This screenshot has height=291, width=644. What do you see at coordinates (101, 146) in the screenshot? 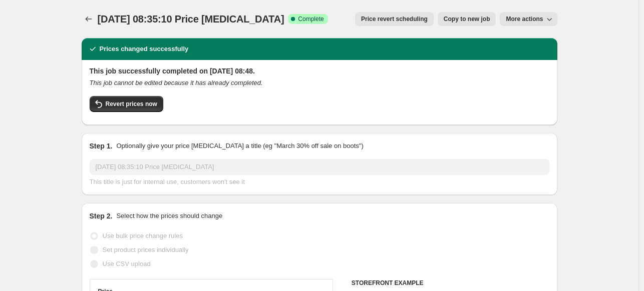
I see `h2: Step 1.` at bounding box center [101, 146].